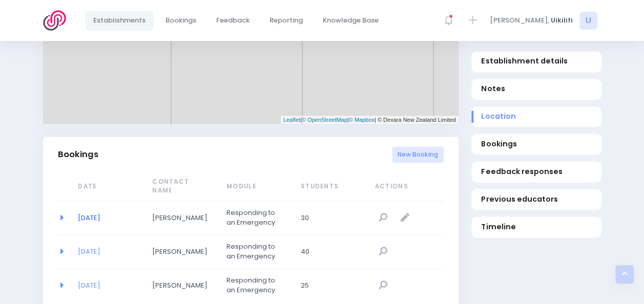  Describe the element at coordinates (536, 172) in the screenshot. I see `a: Feedback responses` at that location.